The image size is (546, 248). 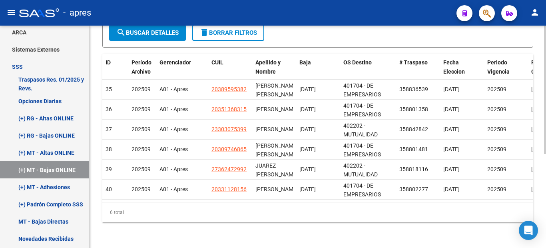 What do you see at coordinates (414, 189) in the screenshot?
I see `span: 358802277` at bounding box center [414, 189].